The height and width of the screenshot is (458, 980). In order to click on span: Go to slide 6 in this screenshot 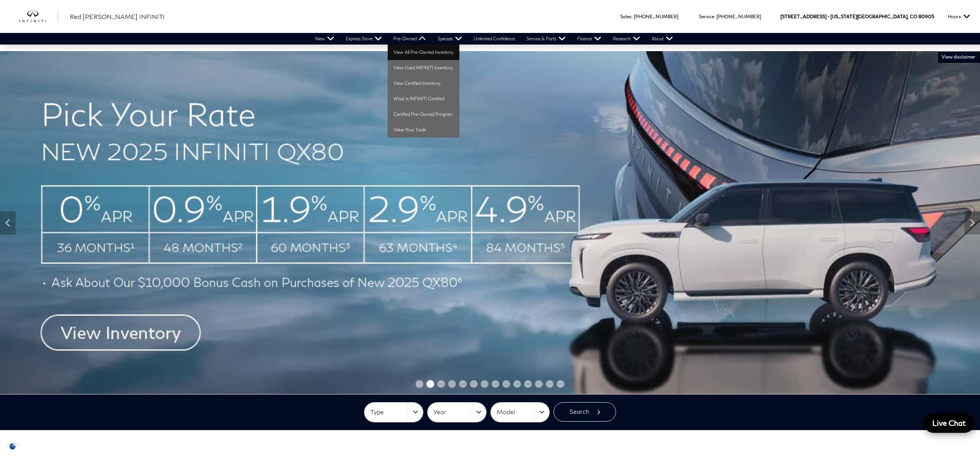, I will do `click(473, 384)`.